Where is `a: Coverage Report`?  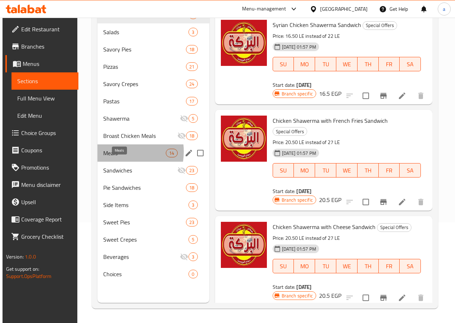 a: Coverage Report is located at coordinates (42, 219).